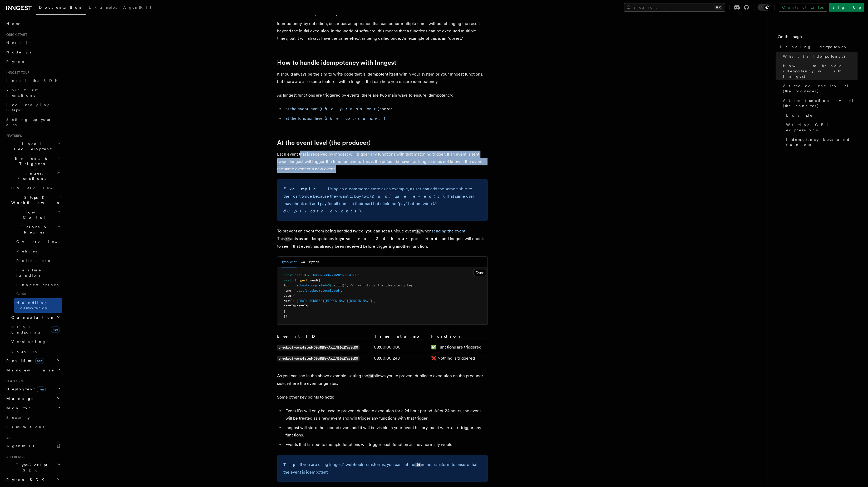  Describe the element at coordinates (13, 136) in the screenshot. I see `span: Features` at that location.